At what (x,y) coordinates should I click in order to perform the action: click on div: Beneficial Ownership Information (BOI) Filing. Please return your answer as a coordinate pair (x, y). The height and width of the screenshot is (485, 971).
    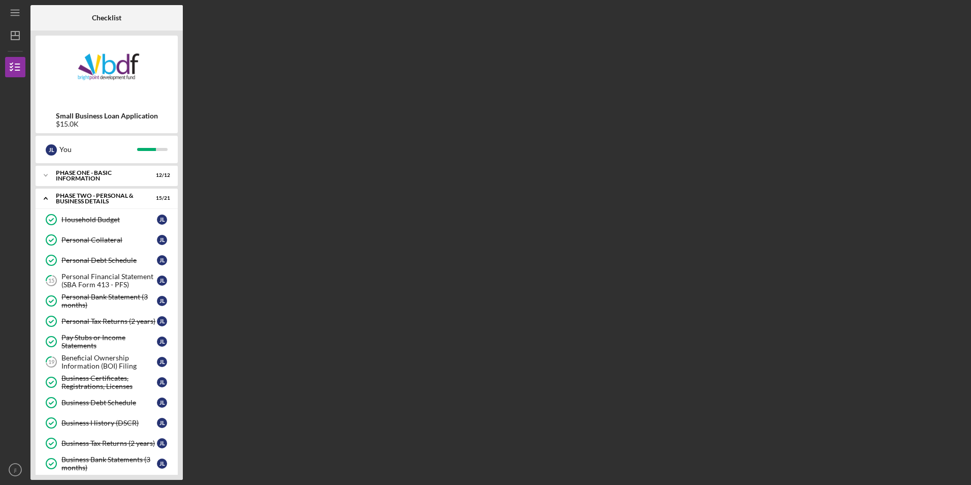
    Looking at the image, I should click on (109, 362).